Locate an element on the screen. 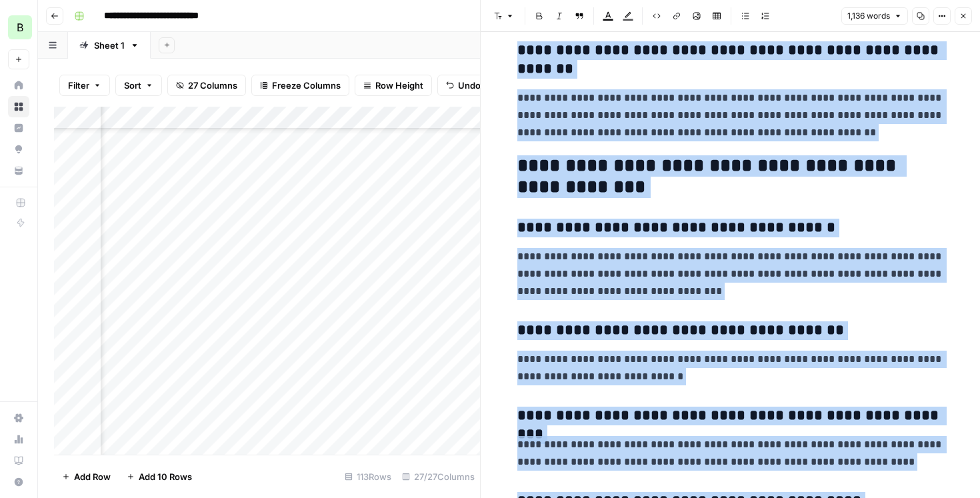  button: Add Row is located at coordinates (86, 477).